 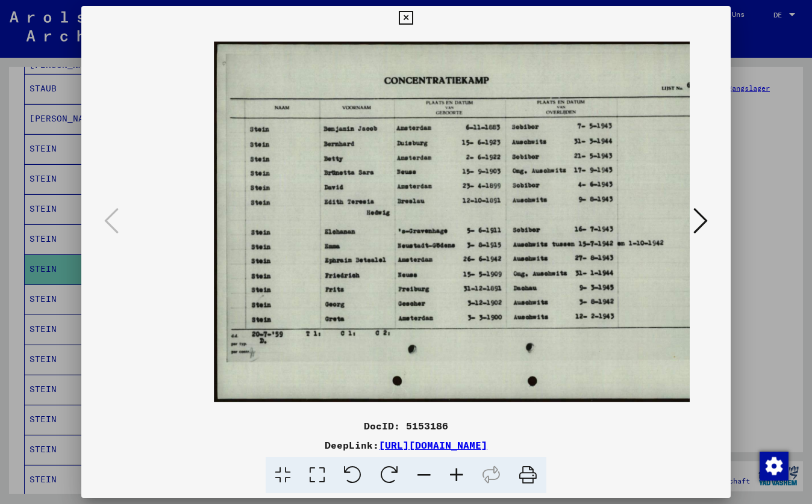 I want to click on img: Zustimmung ändern, so click(x=774, y=467).